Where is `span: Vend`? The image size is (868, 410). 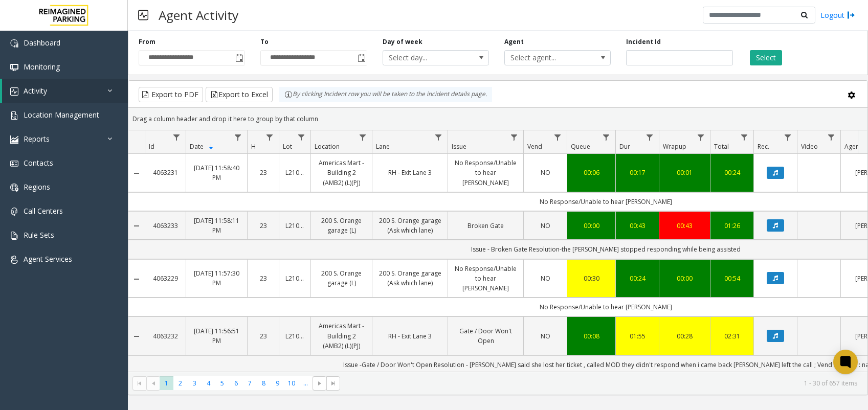
span: Vend is located at coordinates (534, 146).